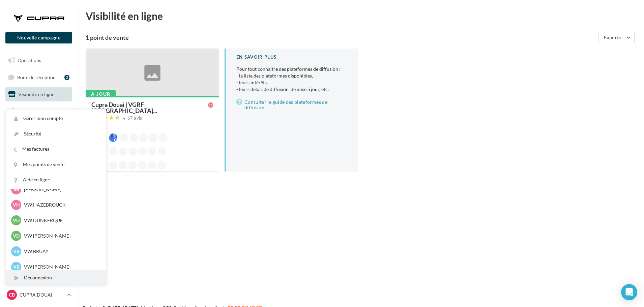  Describe the element at coordinates (56, 180) in the screenshot. I see `a: Aide en ligne` at that location.